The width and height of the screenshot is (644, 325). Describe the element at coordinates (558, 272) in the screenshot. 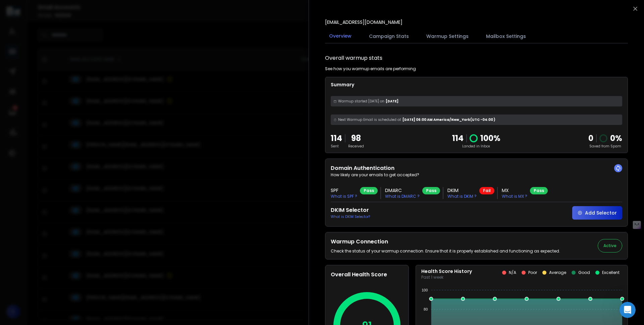

I see `p: Average` at that location.